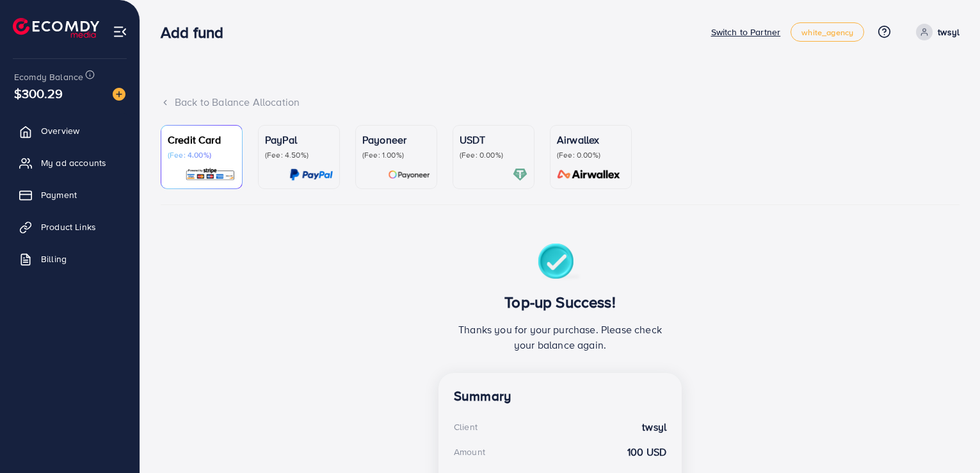 This screenshot has width=980, height=473. Describe the element at coordinates (591, 140) in the screenshot. I see `p: Airwallex` at that location.